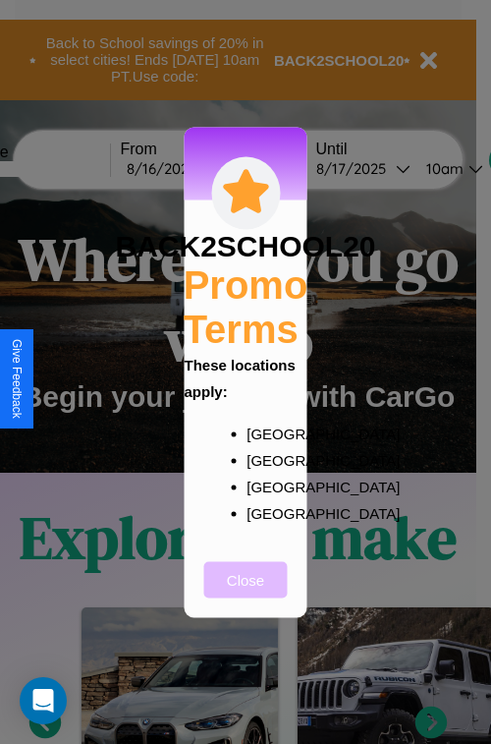 The height and width of the screenshot is (744, 491). What do you see at coordinates (246, 579) in the screenshot?
I see `button: Close` at bounding box center [246, 579].